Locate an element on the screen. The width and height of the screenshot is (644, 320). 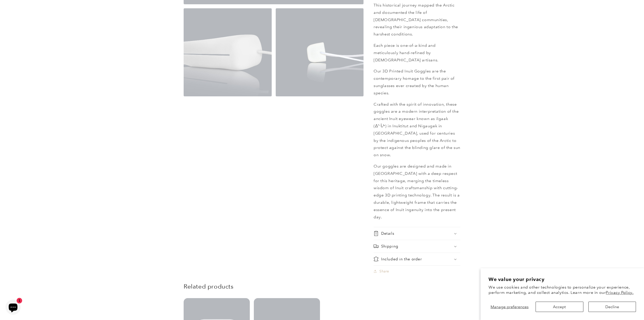
button: Decline is located at coordinates (612, 307).